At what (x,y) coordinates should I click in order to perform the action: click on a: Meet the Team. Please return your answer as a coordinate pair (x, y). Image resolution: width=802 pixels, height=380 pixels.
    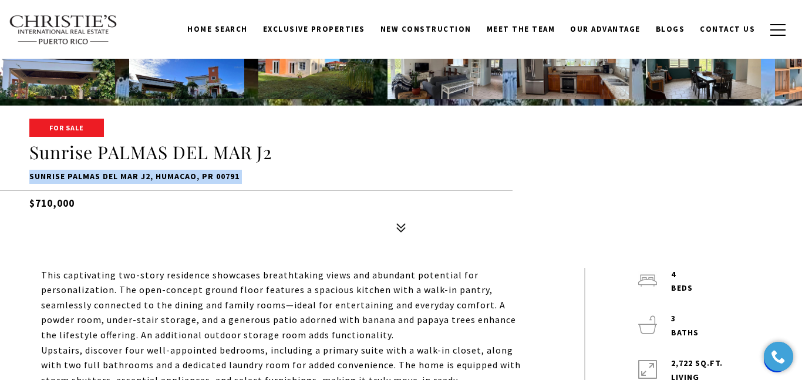
    Looking at the image, I should click on (520, 29).